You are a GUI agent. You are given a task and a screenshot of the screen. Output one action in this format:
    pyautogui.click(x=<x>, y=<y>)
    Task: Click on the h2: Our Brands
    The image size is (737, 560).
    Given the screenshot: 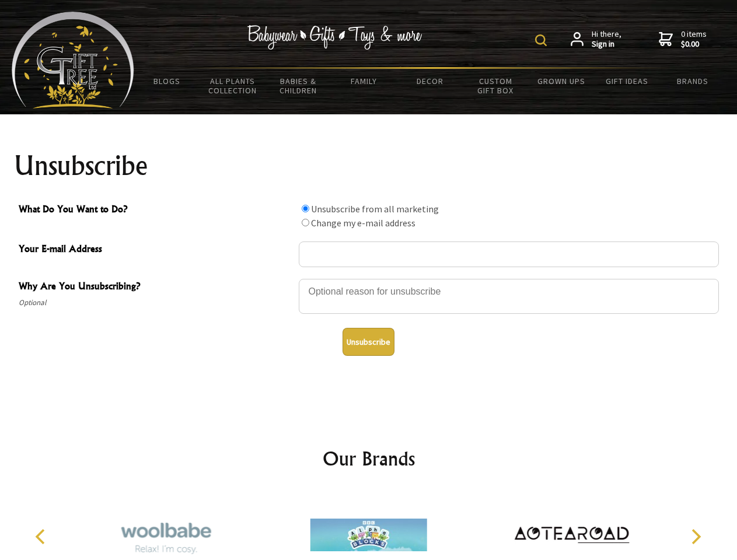 What is the action you would take?
    pyautogui.click(x=369, y=458)
    